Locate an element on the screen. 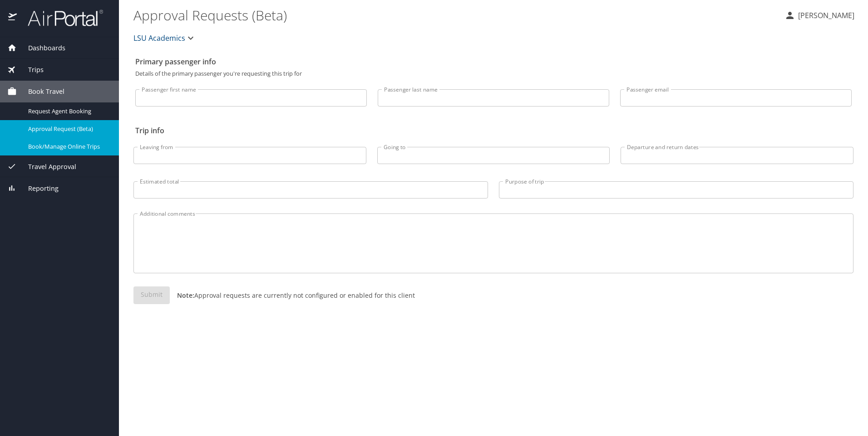 This screenshot has width=868, height=436. img: airportal-logo.png is located at coordinates (61, 18).